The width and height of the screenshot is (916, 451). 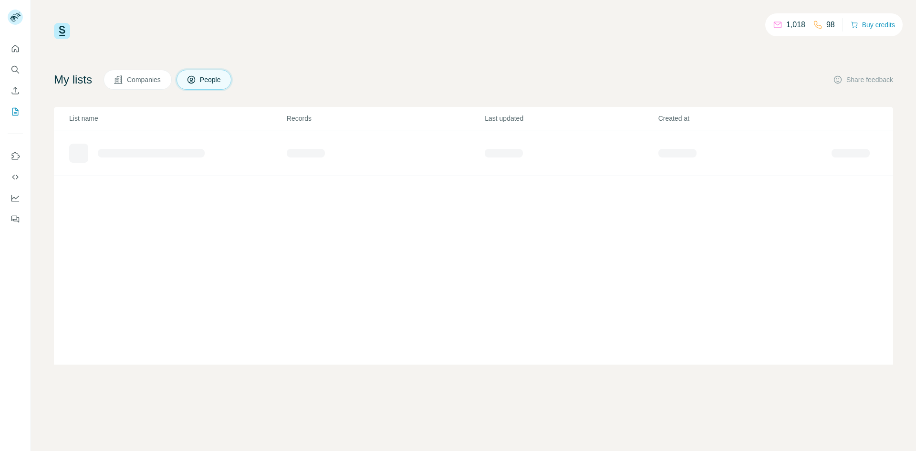 What do you see at coordinates (15, 219) in the screenshot?
I see `button: Feedback` at bounding box center [15, 219].